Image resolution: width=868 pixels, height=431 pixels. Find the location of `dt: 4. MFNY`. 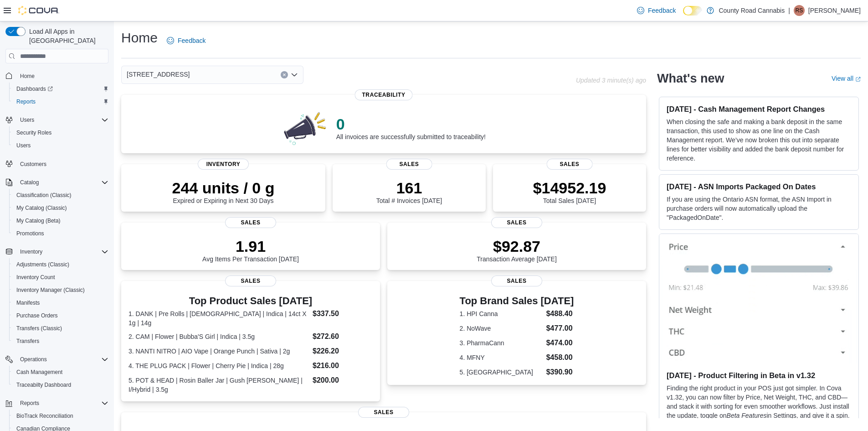

dt: 4. MFNY is located at coordinates (501, 357).